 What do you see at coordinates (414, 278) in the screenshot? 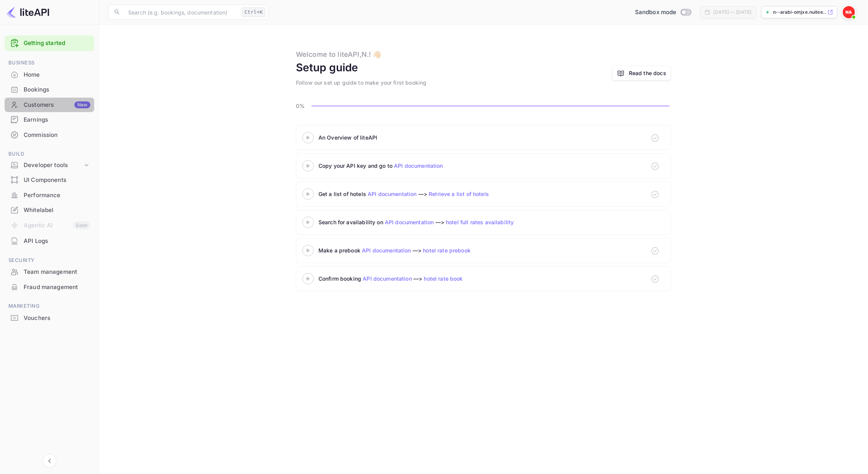
I see `div: Confirm booking —>` at bounding box center [414, 278].